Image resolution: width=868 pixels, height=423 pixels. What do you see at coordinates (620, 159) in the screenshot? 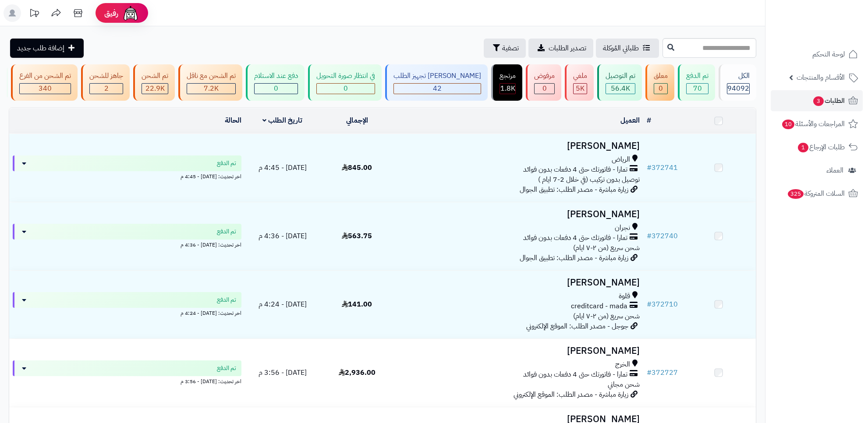
I see `span: الرياض` at bounding box center [620, 159].